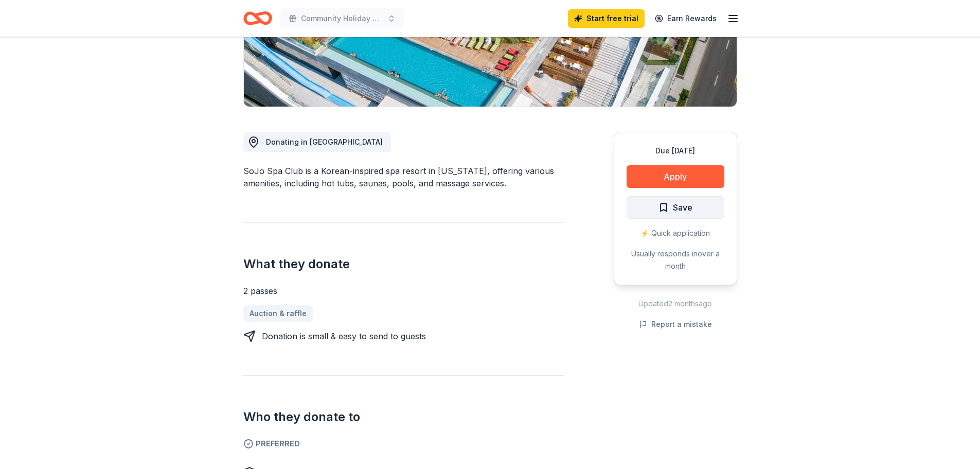  What do you see at coordinates (683, 207) in the screenshot?
I see `span: Save` at bounding box center [683, 207].